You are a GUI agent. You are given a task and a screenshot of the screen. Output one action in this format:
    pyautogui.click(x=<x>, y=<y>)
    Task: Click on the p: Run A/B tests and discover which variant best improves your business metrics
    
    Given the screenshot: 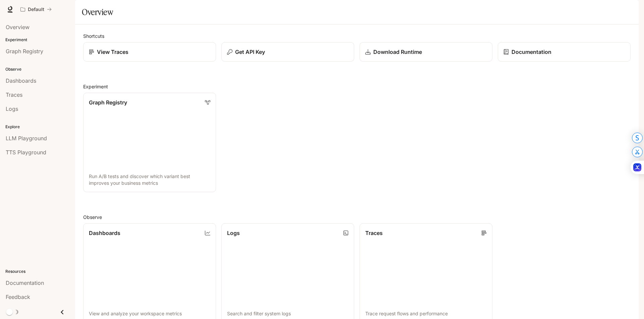 What is the action you would take?
    pyautogui.click(x=150, y=180)
    